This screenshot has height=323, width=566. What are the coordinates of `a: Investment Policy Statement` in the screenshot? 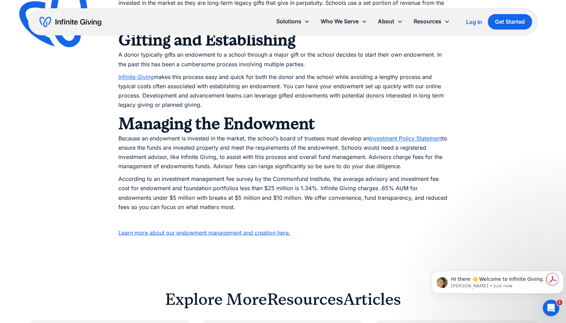 It's located at (406, 138).